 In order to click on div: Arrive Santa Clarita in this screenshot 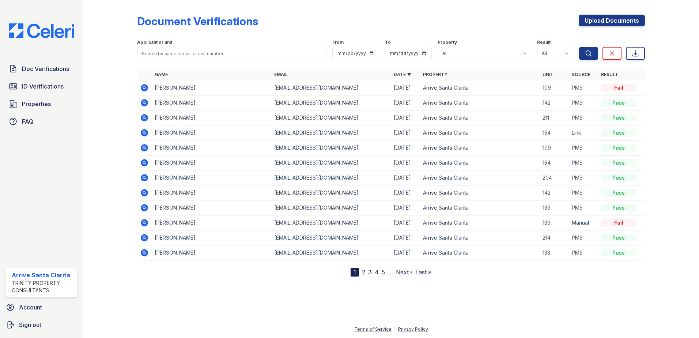, I will do `click(43, 275)`.